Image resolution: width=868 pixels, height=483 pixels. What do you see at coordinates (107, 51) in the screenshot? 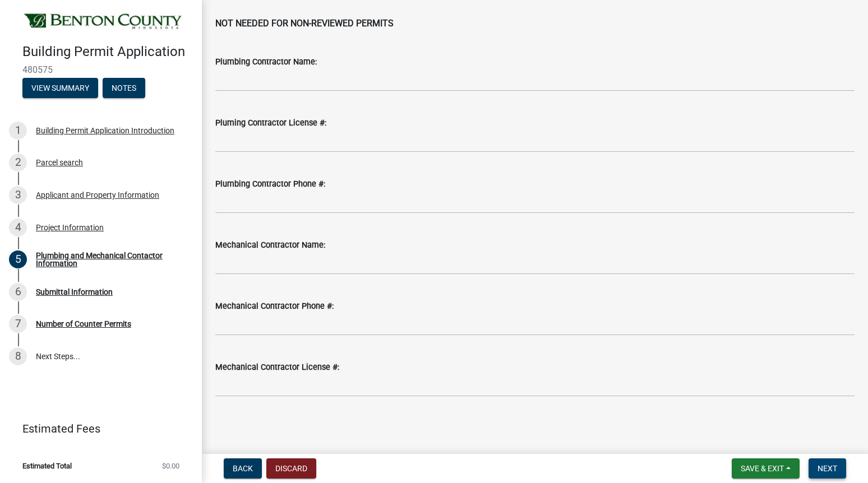
I see `h4: Building Permit Application` at bounding box center [107, 51].